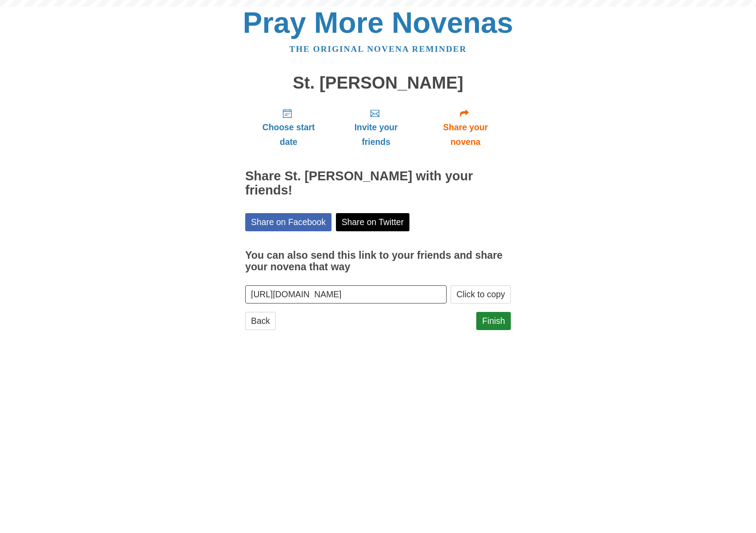  What do you see at coordinates (289, 127) in the screenshot?
I see `a: Choose start date` at bounding box center [289, 127].